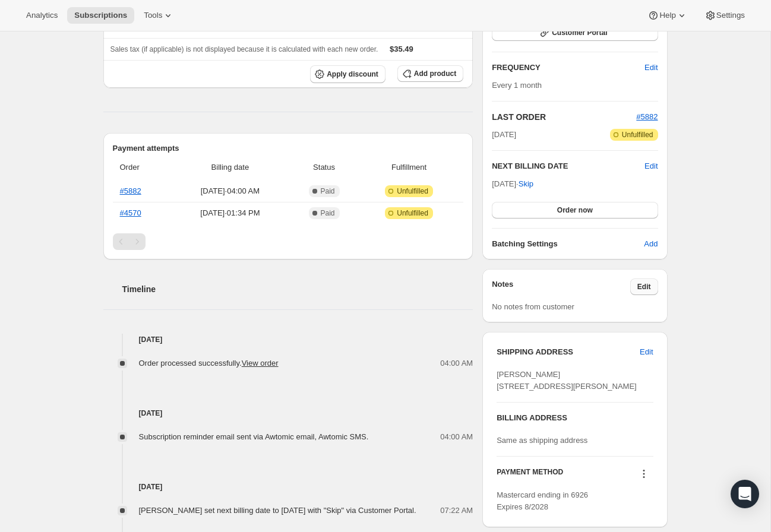  What do you see at coordinates (647, 117) in the screenshot?
I see `span: #5882` at bounding box center [647, 117].